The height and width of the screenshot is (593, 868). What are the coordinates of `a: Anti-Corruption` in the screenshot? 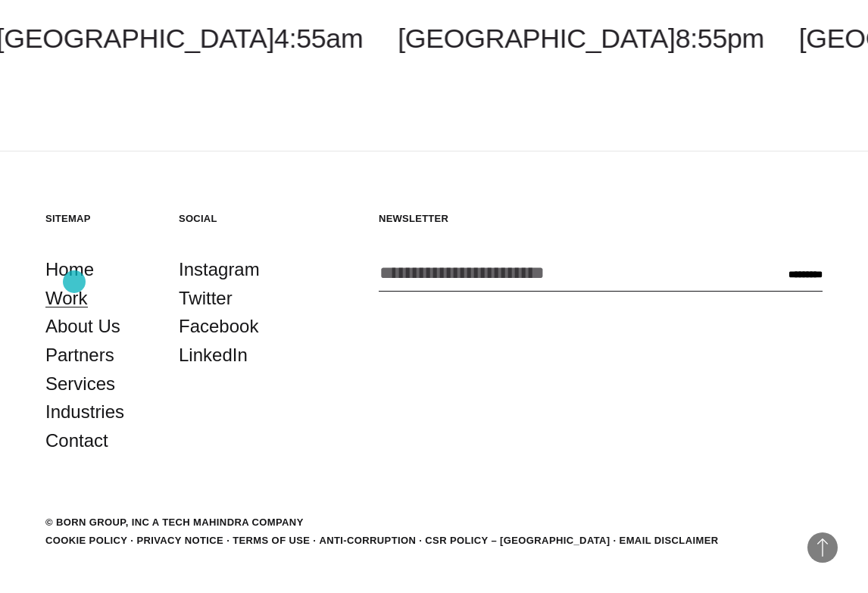 It's located at (368, 540).